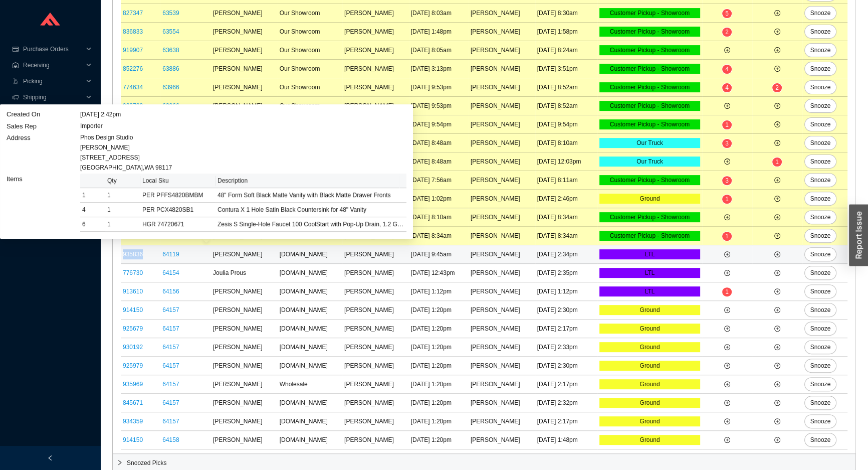  Describe the element at coordinates (726, 70) in the screenshot. I see `span: 4` at that location.